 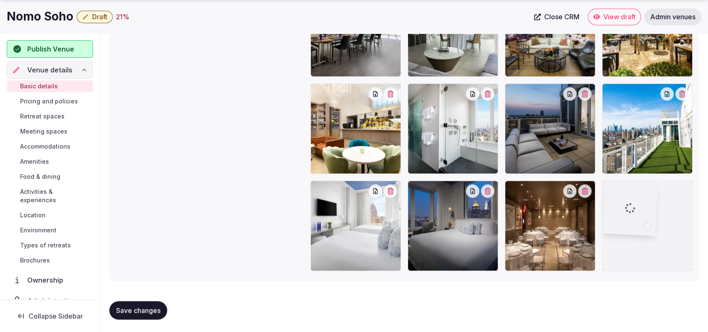 I want to click on div: RV-Nomo Soho-ballroom.jpg, so click(x=550, y=226).